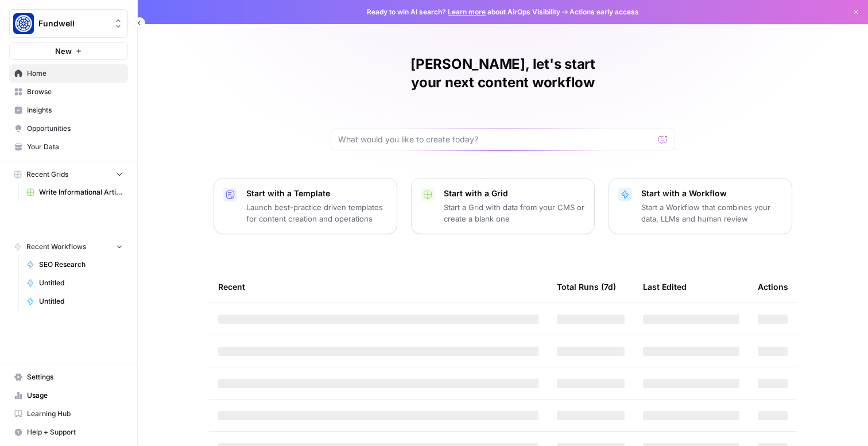 The height and width of the screenshot is (446, 868). I want to click on span: Recent Grids, so click(47, 175).